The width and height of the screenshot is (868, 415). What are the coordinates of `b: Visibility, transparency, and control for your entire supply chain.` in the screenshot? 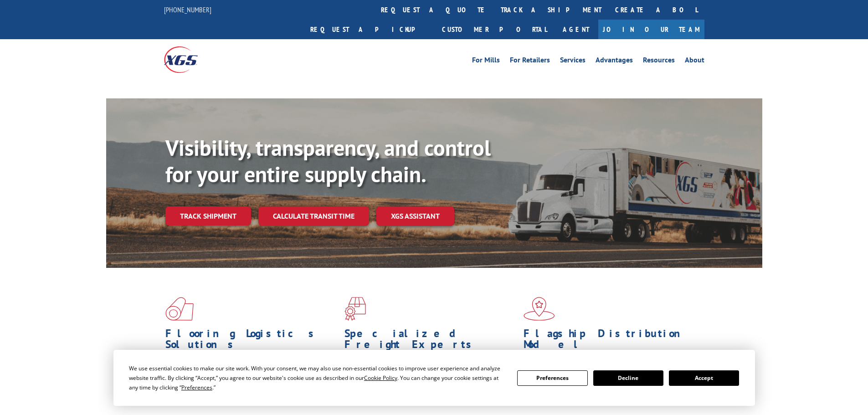 It's located at (328, 161).